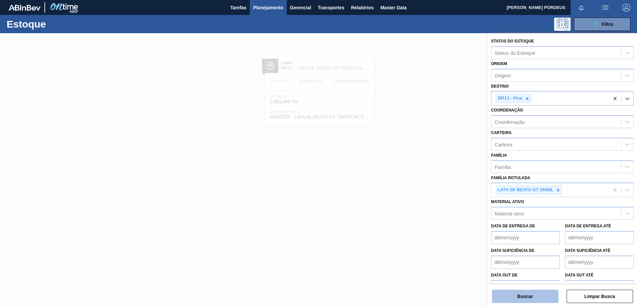 The height and width of the screenshot is (306, 637). Describe the element at coordinates (587, 250) in the screenshot. I see `label: Data suficiência até` at that location.